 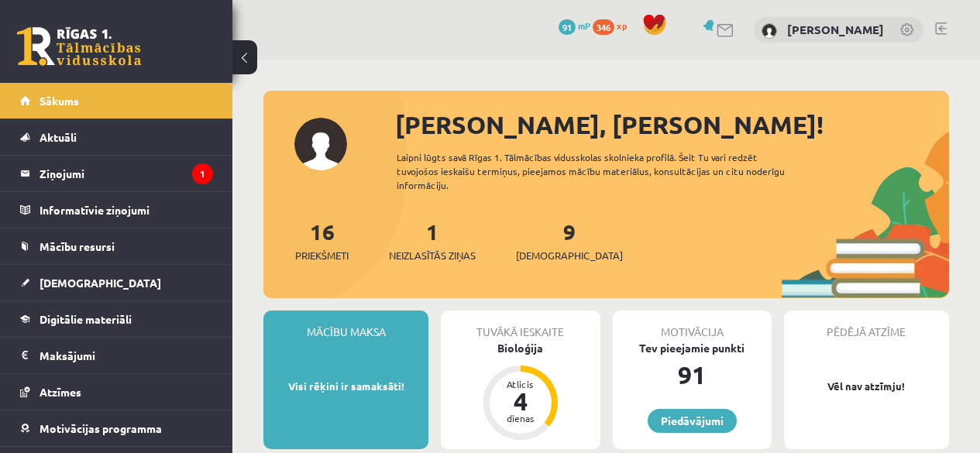 What do you see at coordinates (59, 101) in the screenshot?
I see `span: Sākums` at bounding box center [59, 101].